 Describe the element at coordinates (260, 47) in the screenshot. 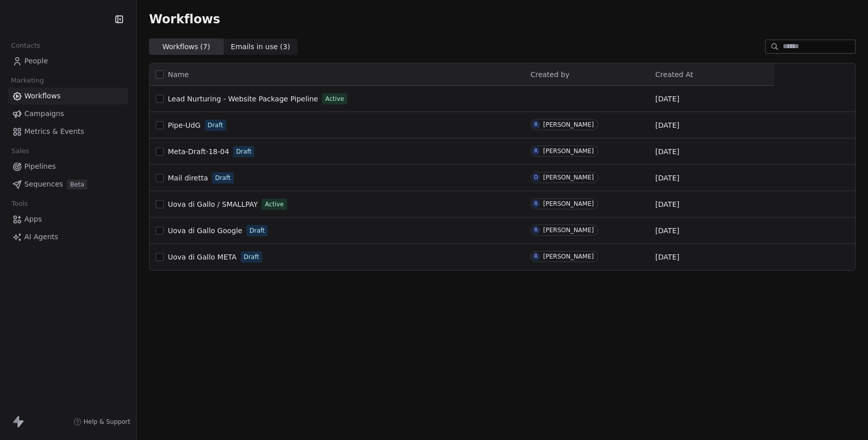

I see `span: Emails in use ( 3 )` at that location.